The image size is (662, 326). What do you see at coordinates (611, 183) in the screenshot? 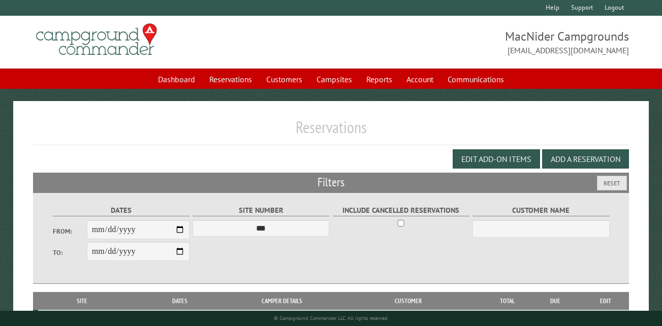
I see `button: Reset` at bounding box center [611, 183].